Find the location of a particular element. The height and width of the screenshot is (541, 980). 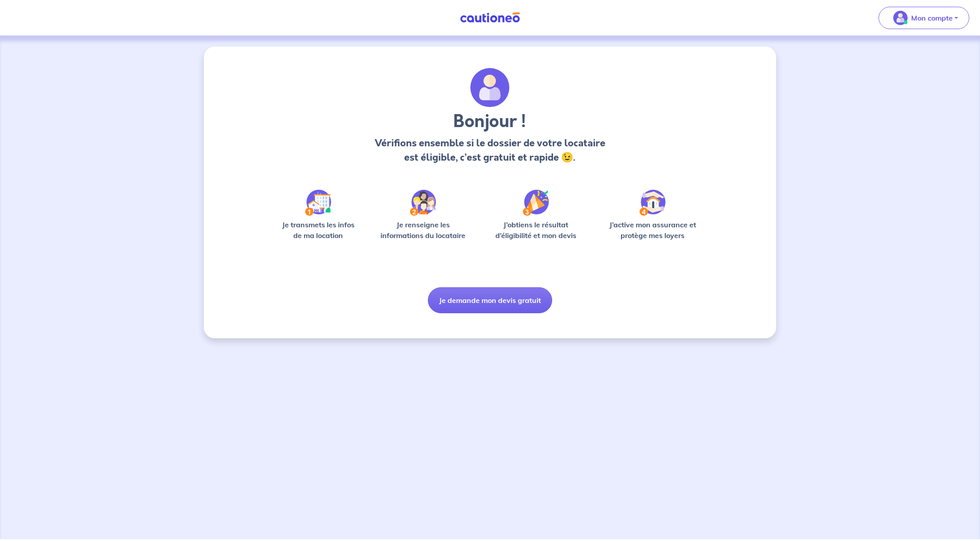

button: illu_account_valid_menu.svgMon compte is located at coordinates (924, 18).